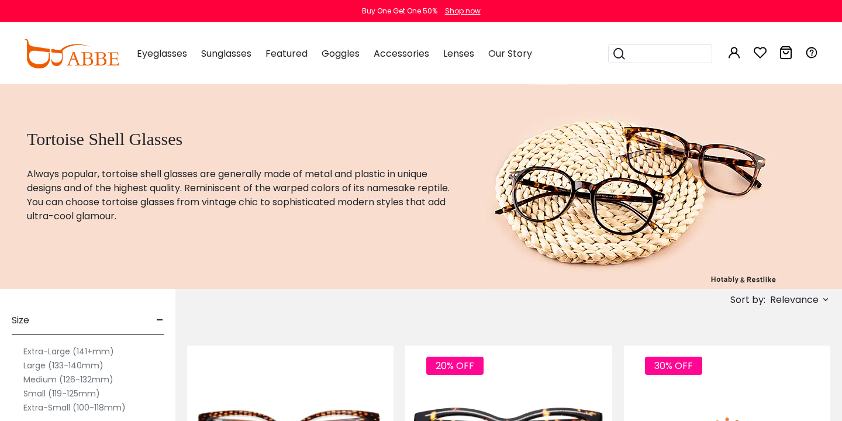 This screenshot has height=421, width=842. What do you see at coordinates (340, 53) in the screenshot?
I see `span: Goggles` at bounding box center [340, 53].